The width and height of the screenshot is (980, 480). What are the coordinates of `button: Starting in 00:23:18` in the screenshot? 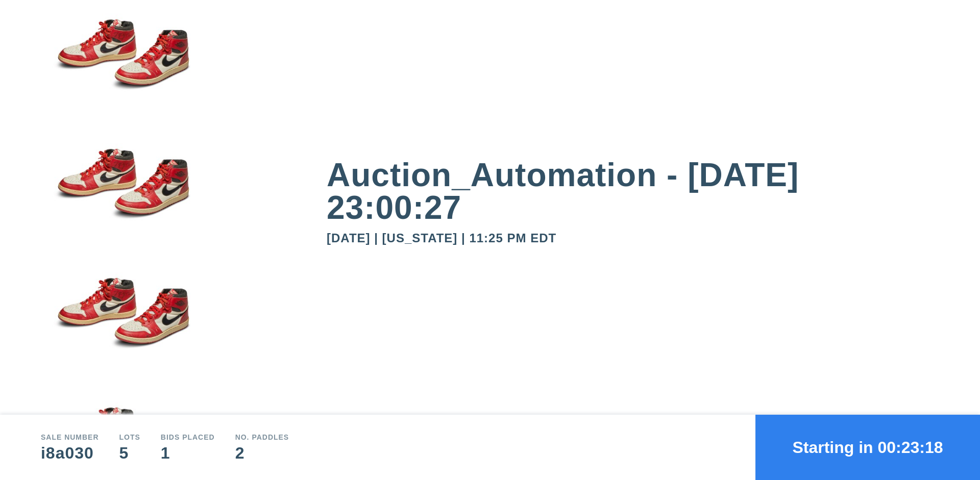 It's located at (868, 448).